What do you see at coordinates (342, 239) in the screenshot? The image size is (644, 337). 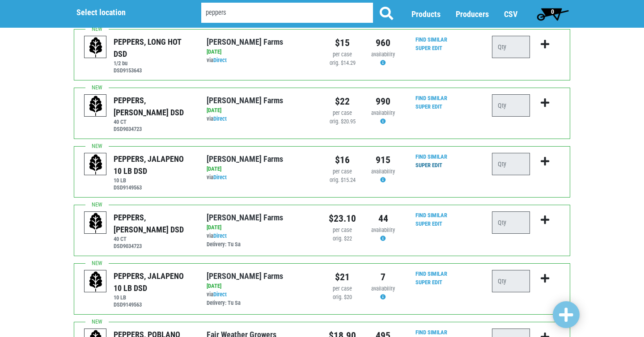 I see `div: orig. $22` at bounding box center [342, 239].